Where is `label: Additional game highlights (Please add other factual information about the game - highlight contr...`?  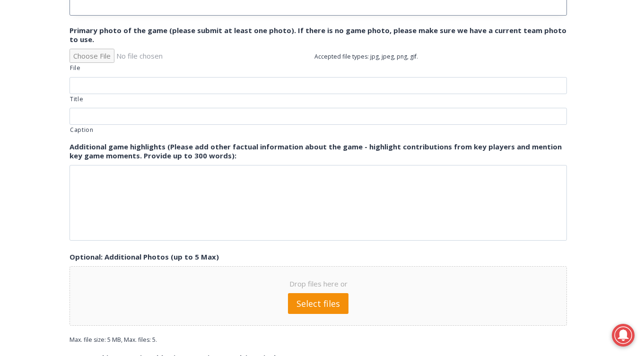 label: Additional game highlights (Please add other factual information about the game - highlight contr... is located at coordinates (318, 151).